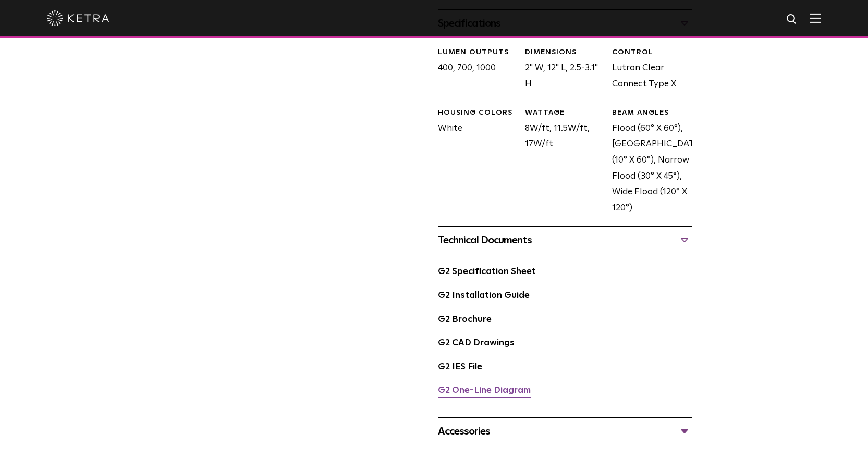  I want to click on a: G2 Specification Sheet, so click(486, 271).